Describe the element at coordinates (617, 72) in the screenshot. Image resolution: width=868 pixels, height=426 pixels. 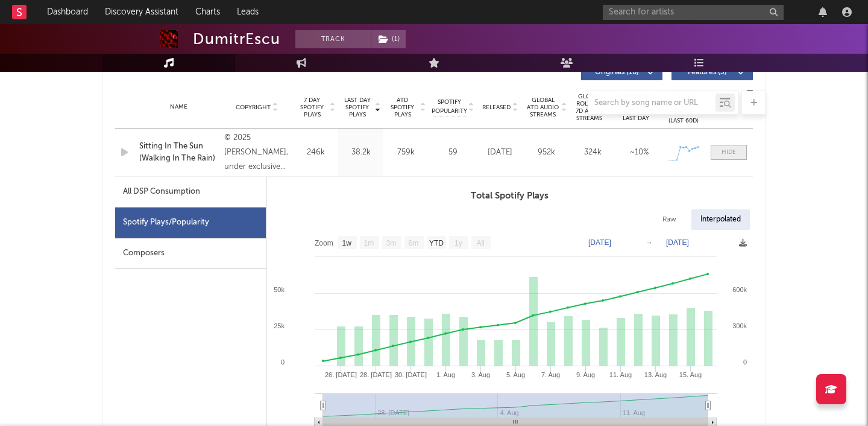
I see `span: Originals ( 16 )` at that location.